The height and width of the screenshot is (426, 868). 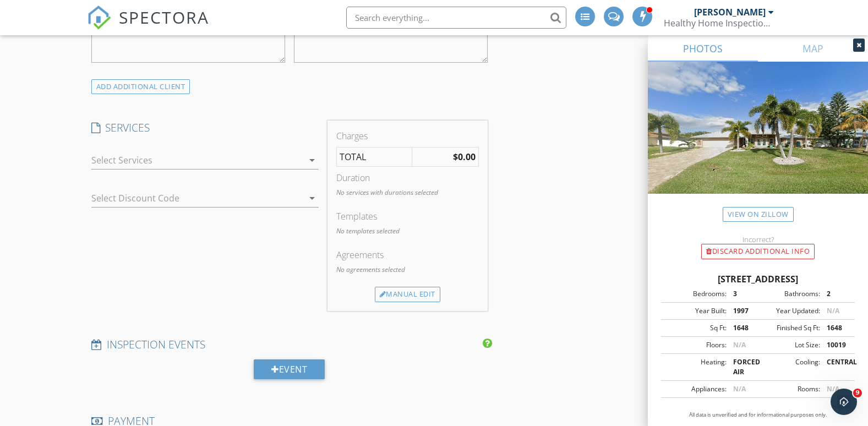 What do you see at coordinates (464, 157) in the screenshot?
I see `strong: $0.00` at bounding box center [464, 157].